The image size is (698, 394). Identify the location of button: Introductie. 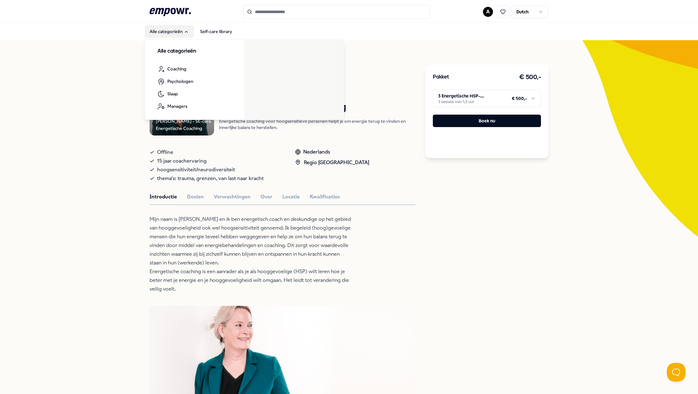
(163, 197).